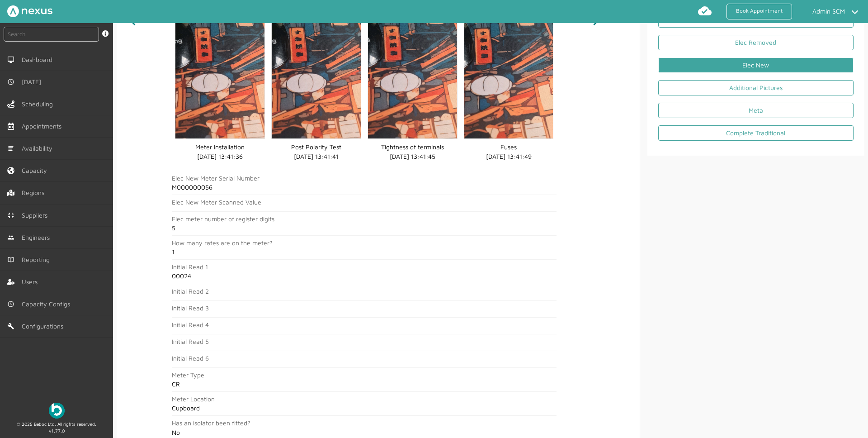 The width and height of the screenshot is (868, 438). I want to click on span: Capacity, so click(36, 170).